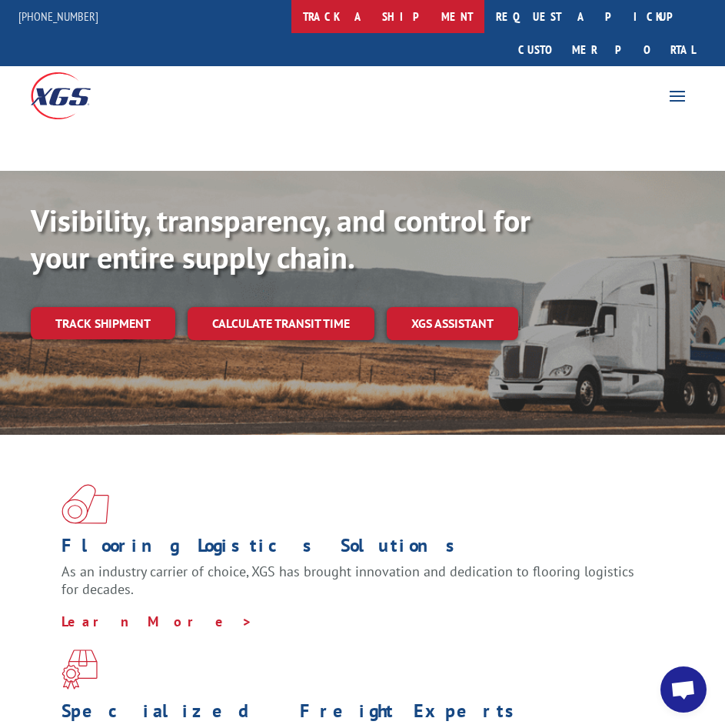  I want to click on a: Open chat, so click(684, 689).